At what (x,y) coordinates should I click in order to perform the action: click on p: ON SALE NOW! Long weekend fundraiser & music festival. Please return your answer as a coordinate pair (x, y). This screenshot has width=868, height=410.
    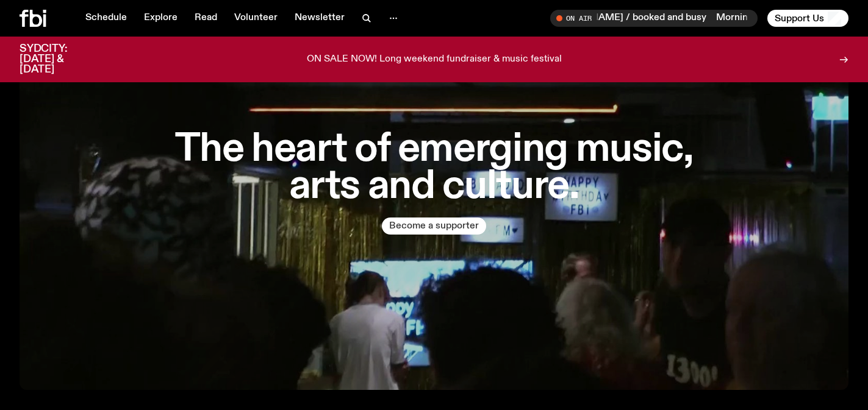
    Looking at the image, I should click on (434, 60).